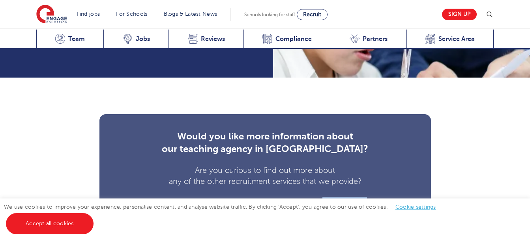  Describe the element at coordinates (415, 207) in the screenshot. I see `a: Cookie settings` at that location.